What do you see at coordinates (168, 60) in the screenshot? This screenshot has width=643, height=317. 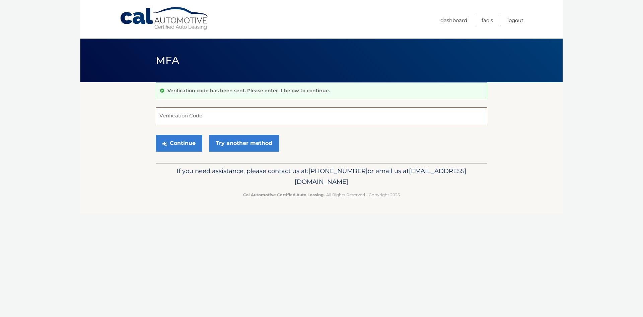 I see `span: MFA` at bounding box center [168, 60].